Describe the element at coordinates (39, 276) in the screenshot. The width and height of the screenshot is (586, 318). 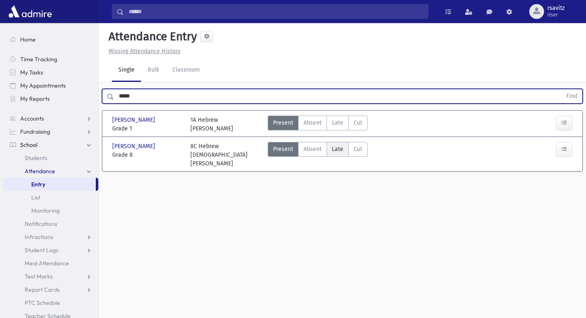
I see `span: Test Marks` at that location.